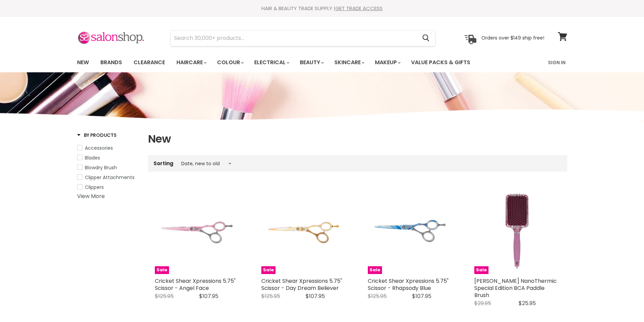 The width and height of the screenshot is (644, 322). I want to click on a: Makeup, so click(387, 62).